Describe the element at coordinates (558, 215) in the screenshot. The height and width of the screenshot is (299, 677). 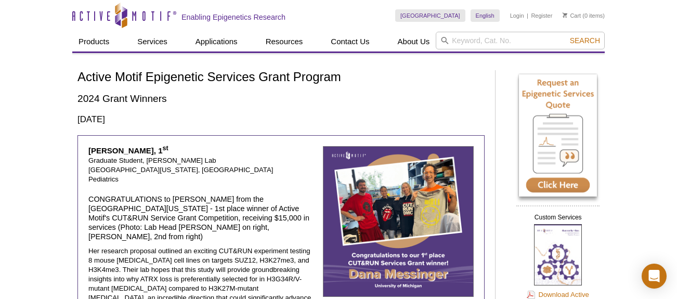
I see `h2: Custom Services` at that location.